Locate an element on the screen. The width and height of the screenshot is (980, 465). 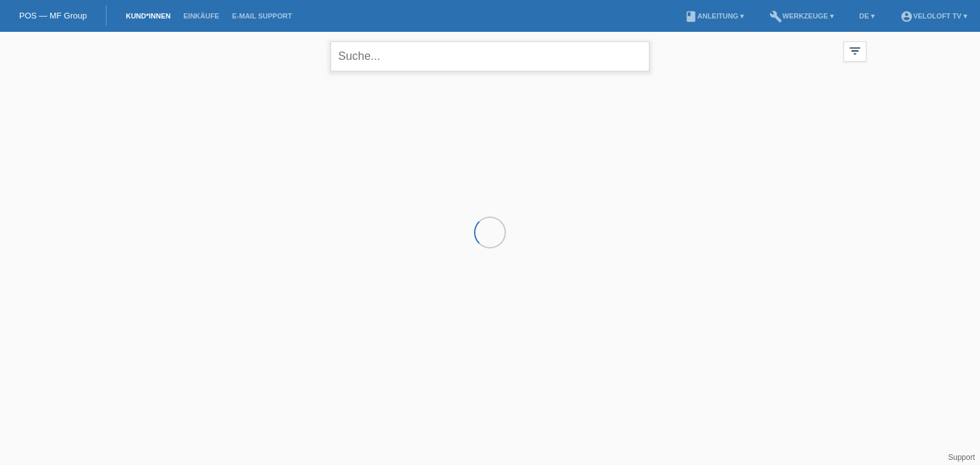
i: account_circle is located at coordinates (906, 17).